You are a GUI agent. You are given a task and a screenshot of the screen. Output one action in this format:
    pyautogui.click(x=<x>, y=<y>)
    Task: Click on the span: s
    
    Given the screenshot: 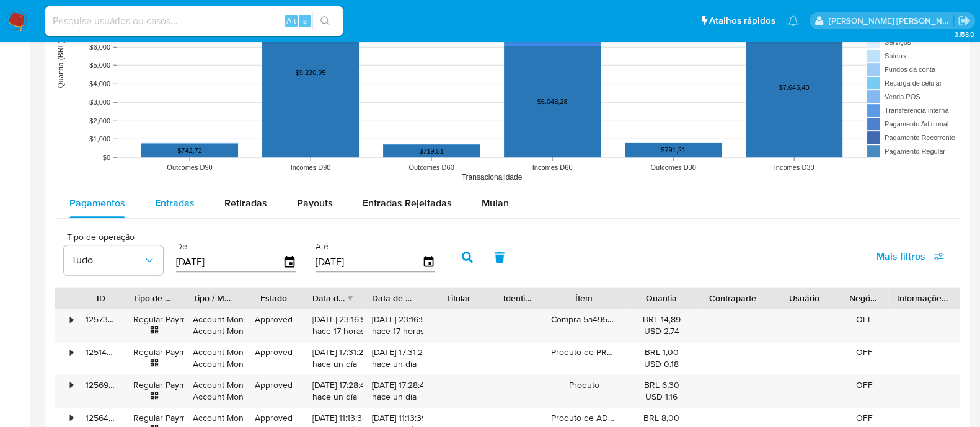 What is the action you would take?
    pyautogui.click(x=305, y=20)
    